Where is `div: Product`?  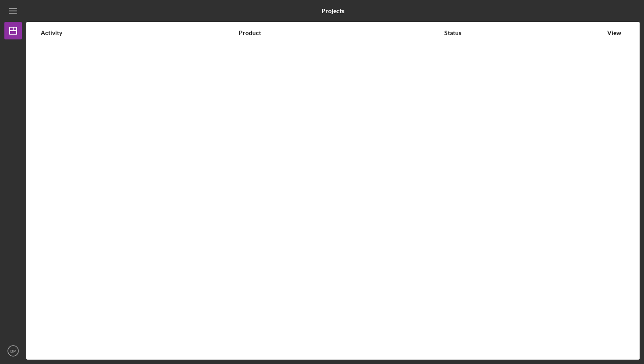
div: Product is located at coordinates (341, 33).